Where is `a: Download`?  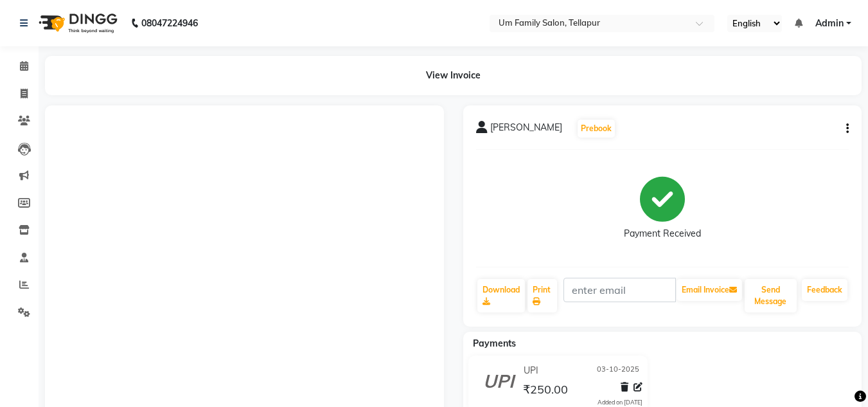
a: Download is located at coordinates (501, 296).